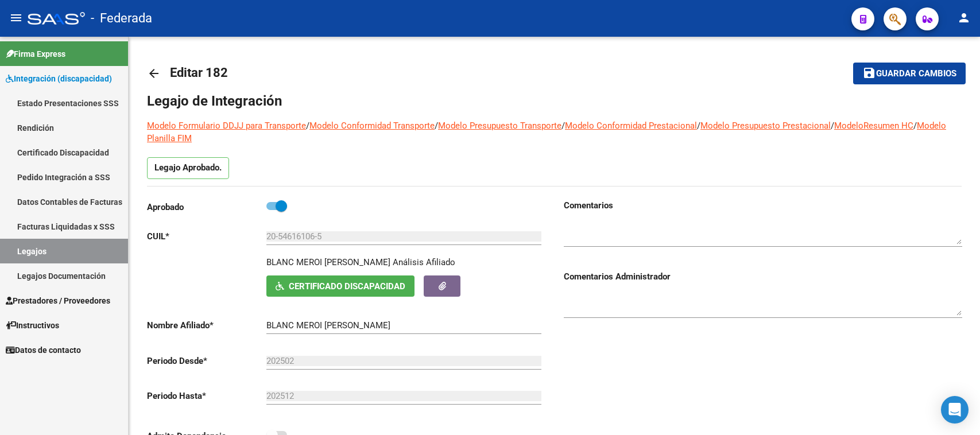  Describe the element at coordinates (964, 18) in the screenshot. I see `mat-icon: person` at that location.